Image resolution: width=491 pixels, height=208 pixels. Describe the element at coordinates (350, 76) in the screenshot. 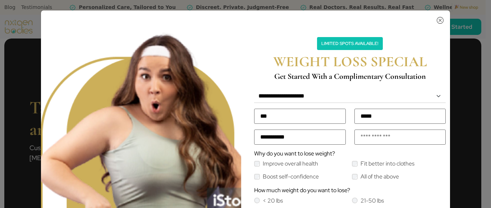

I see `h4: Get Started With a Complimentary Consultation` at that location.